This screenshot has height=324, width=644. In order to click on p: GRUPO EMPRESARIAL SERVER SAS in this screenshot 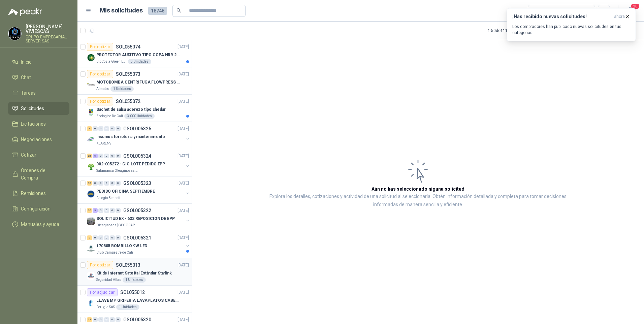, I will do `click(48, 39)`.